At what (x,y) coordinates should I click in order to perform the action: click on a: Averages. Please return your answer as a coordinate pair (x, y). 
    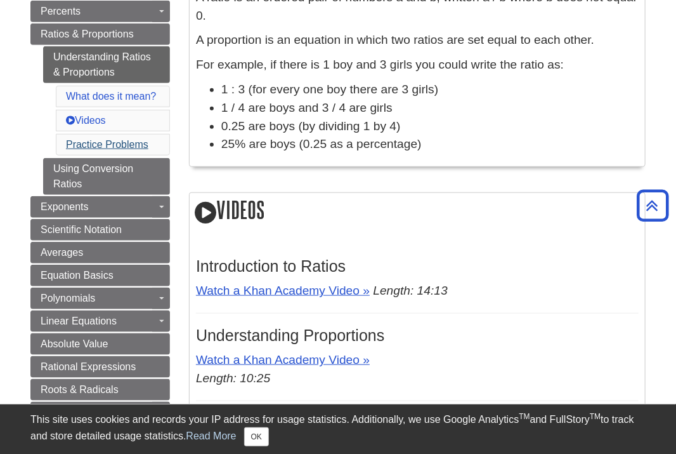
    Looking at the image, I should click on (100, 252).